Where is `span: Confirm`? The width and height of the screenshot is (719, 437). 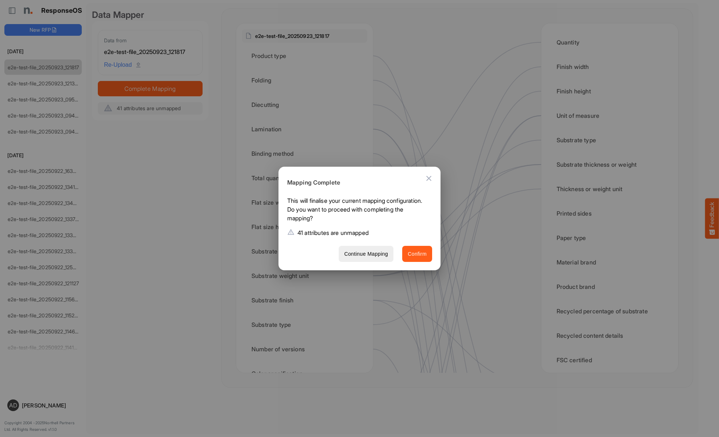 span: Confirm is located at coordinates (417, 254).